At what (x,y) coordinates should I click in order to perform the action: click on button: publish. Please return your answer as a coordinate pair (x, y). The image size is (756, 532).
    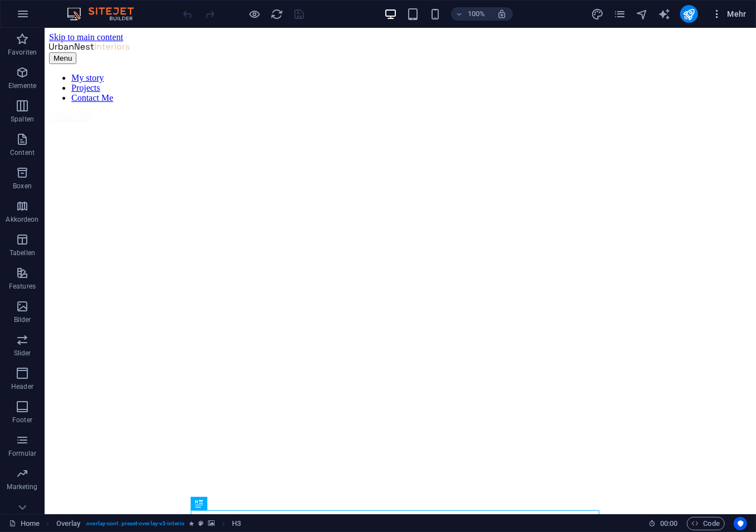
    Looking at the image, I should click on (690, 14).